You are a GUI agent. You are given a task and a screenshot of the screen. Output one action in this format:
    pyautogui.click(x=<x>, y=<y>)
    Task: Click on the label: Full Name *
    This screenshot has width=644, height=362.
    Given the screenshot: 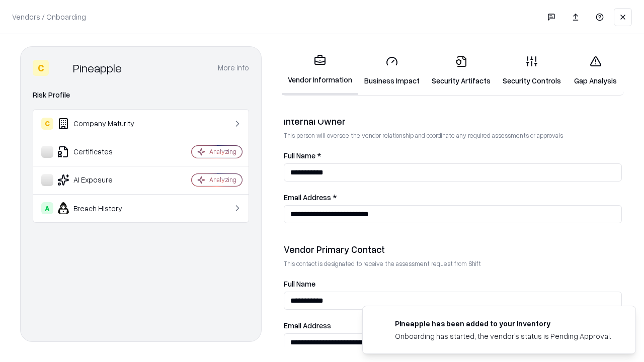 What is the action you would take?
    pyautogui.click(x=453, y=155)
    